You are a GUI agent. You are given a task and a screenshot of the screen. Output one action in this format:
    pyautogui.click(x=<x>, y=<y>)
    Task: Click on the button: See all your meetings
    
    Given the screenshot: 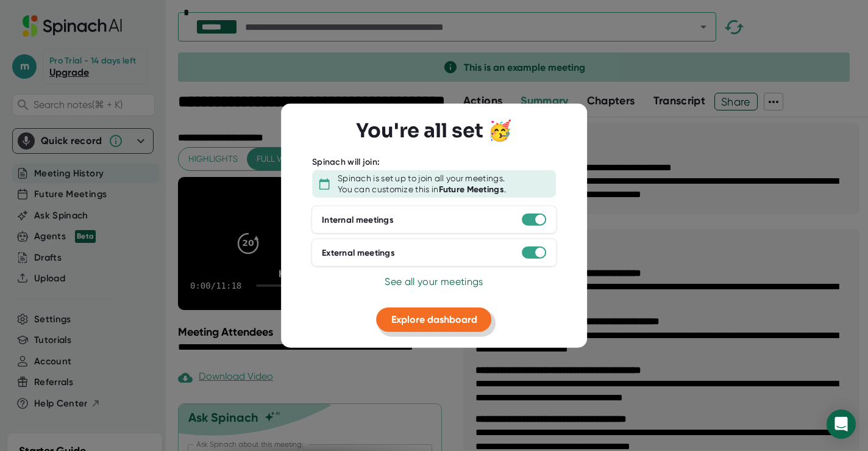 What is the action you would take?
    pyautogui.click(x=433, y=282)
    